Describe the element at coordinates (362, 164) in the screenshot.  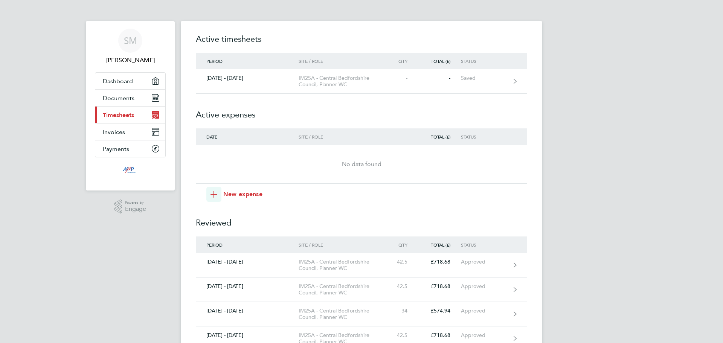
I see `div: No data found` at that location.